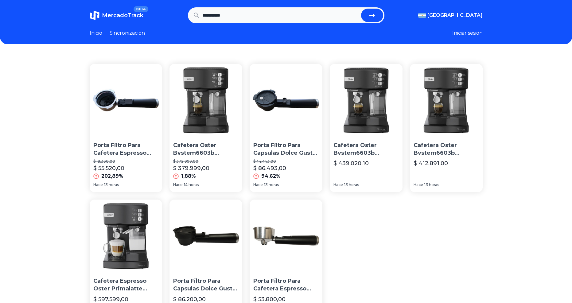  I want to click on span: MercadoTrack, so click(122, 15).